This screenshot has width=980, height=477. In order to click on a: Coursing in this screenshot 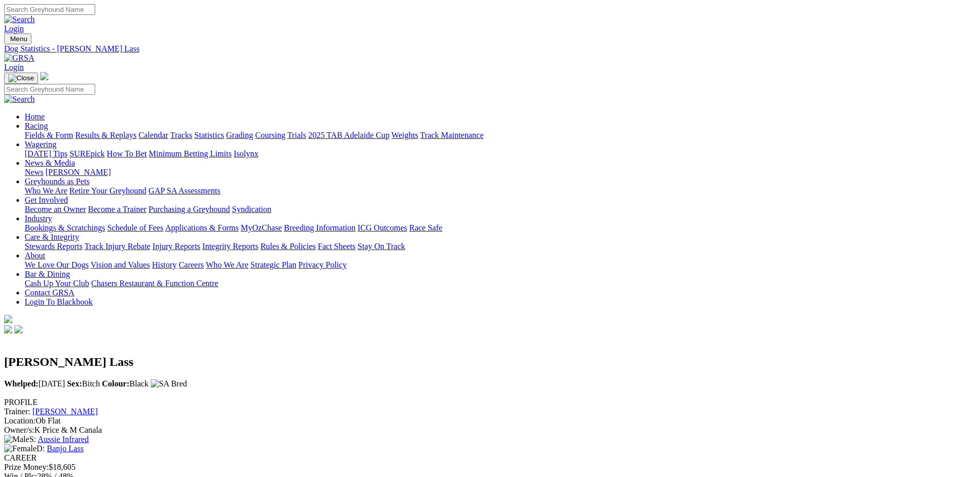, I will do `click(270, 135)`.